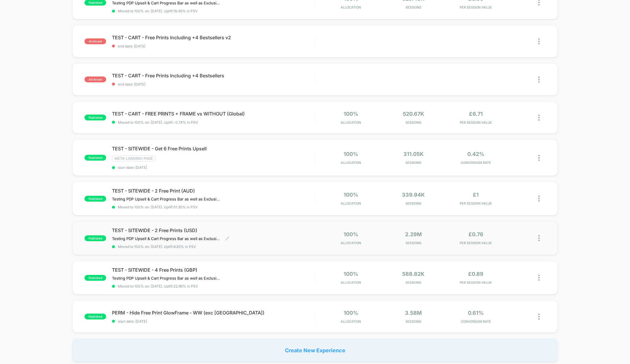 The height and width of the screenshot is (364, 630). Describe the element at coordinates (214, 114) in the screenshot. I see `span: TEST - CART - FREE PRINTS + FRAME vs WITHOUT (Global)` at that location.